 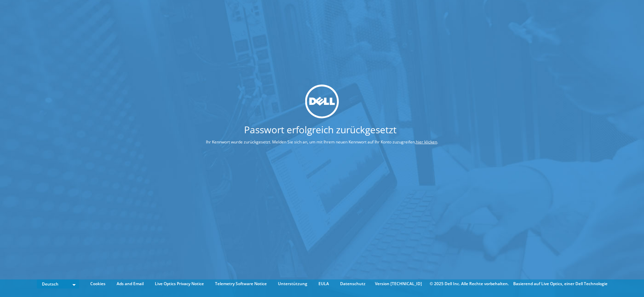 What do you see at coordinates (324, 284) in the screenshot?
I see `a: EULA` at bounding box center [324, 284].